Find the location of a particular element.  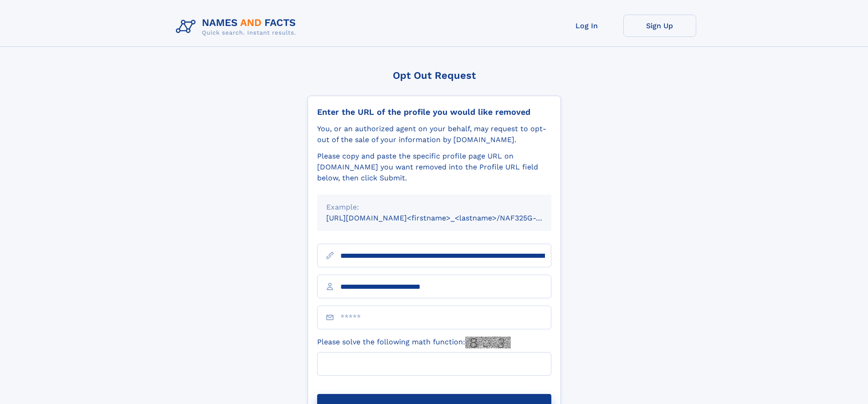

div: Opt Out Request is located at coordinates (434, 75).